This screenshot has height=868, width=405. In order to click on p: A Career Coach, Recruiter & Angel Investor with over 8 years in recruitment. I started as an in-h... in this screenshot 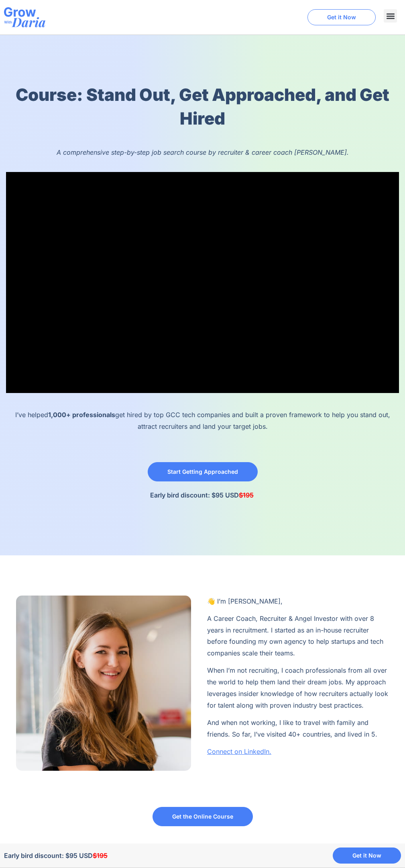, I will do `click(298, 636)`.